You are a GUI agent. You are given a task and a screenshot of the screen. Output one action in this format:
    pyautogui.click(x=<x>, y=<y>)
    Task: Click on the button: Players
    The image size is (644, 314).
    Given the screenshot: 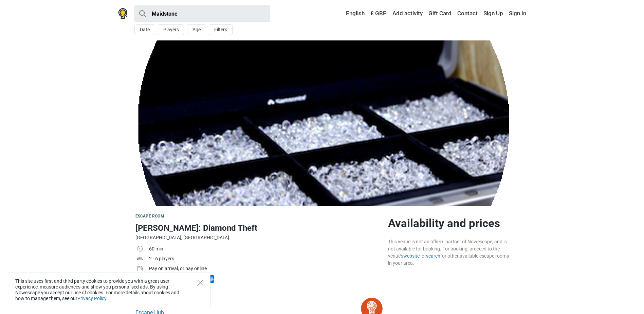 What is the action you would take?
    pyautogui.click(x=171, y=30)
    